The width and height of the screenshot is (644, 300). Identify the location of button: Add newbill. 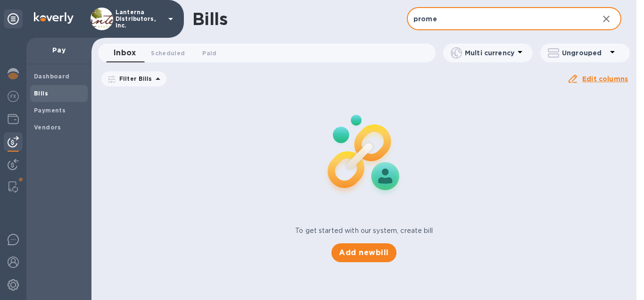
(363, 252).